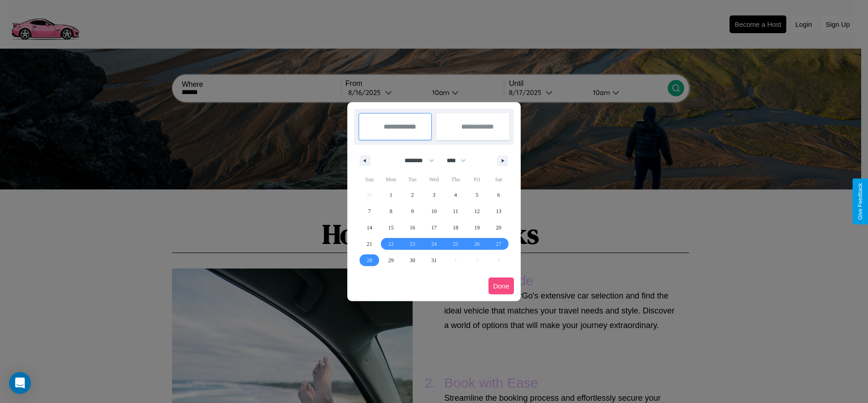 The height and width of the screenshot is (403, 868). Describe the element at coordinates (456, 244) in the screenshot. I see `span: 25` at that location.